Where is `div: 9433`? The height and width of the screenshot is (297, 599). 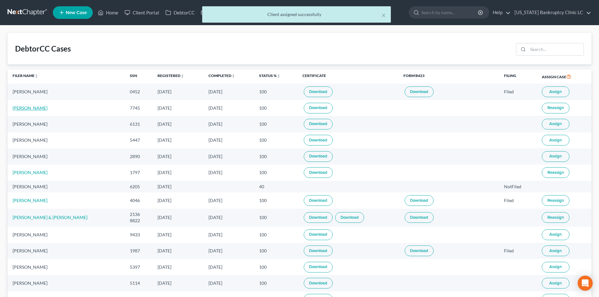 div: 9433 is located at coordinates (139, 235).